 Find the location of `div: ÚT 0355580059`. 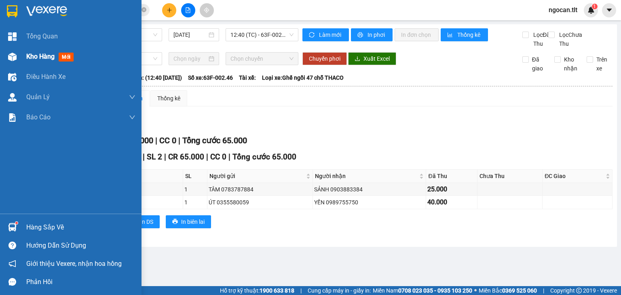

div: ÚT 0355580059 is located at coordinates (260, 202).